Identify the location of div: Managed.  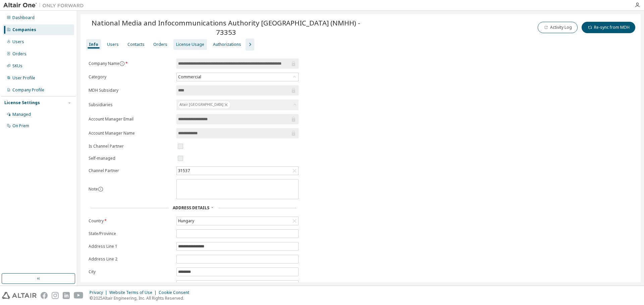
(21, 115).